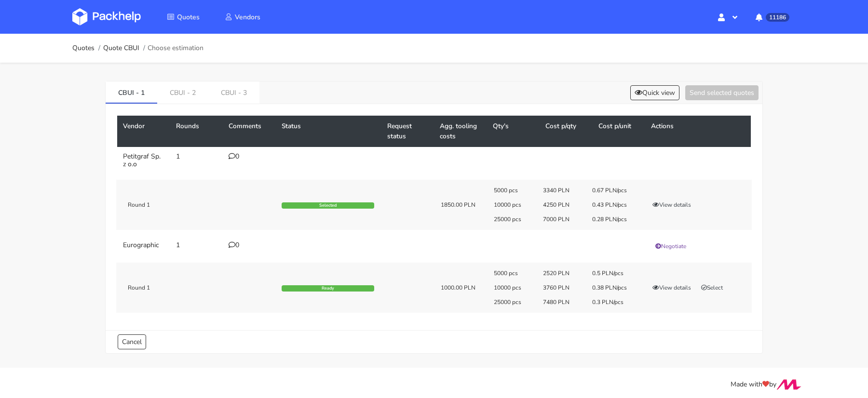 This screenshot has height=398, width=868. What do you see at coordinates (183, 92) in the screenshot?
I see `a: CBUI - 2` at bounding box center [183, 92].